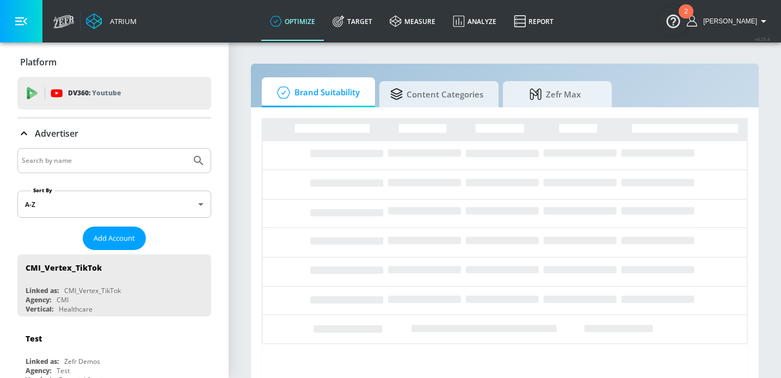  I want to click on a: measure, so click(413, 21).